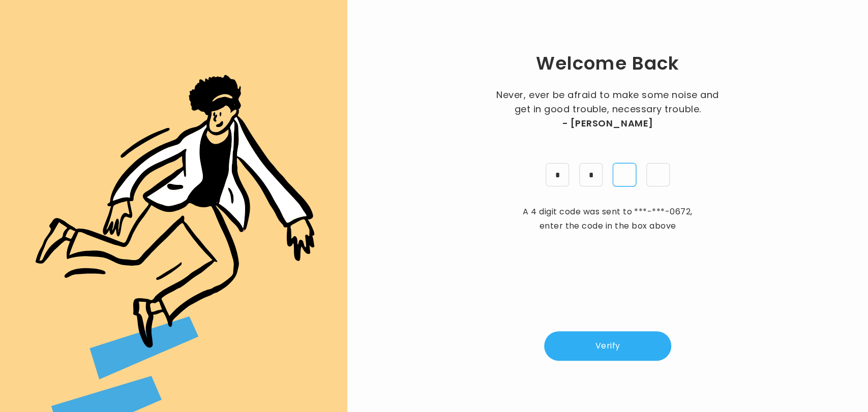 The height and width of the screenshot is (412, 868). What do you see at coordinates (607, 64) in the screenshot?
I see `h1: Welcome Back` at bounding box center [607, 64].